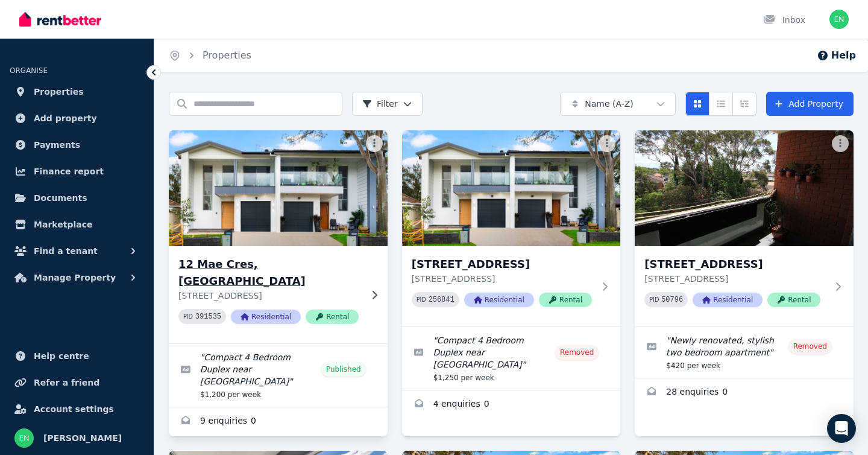  What do you see at coordinates (67, 383) in the screenshot?
I see `span: Refer a friend` at bounding box center [67, 383].